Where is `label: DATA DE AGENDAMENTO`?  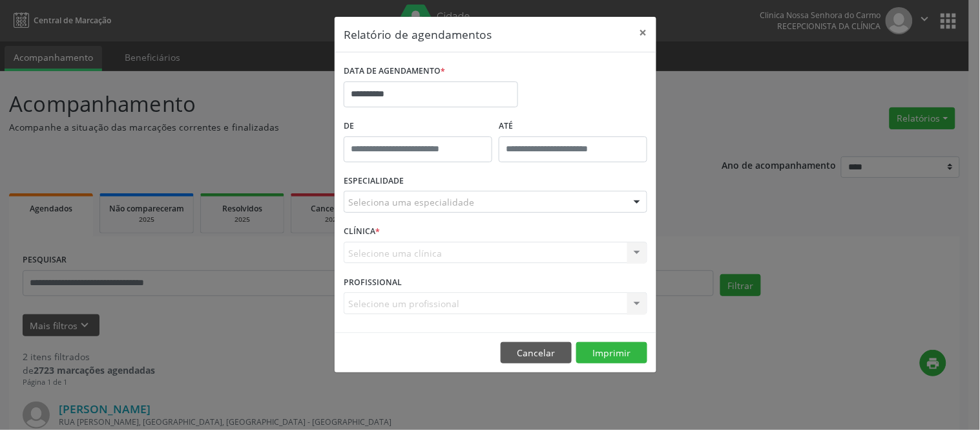 label: DATA DE AGENDAMENTO is located at coordinates (394, 71).